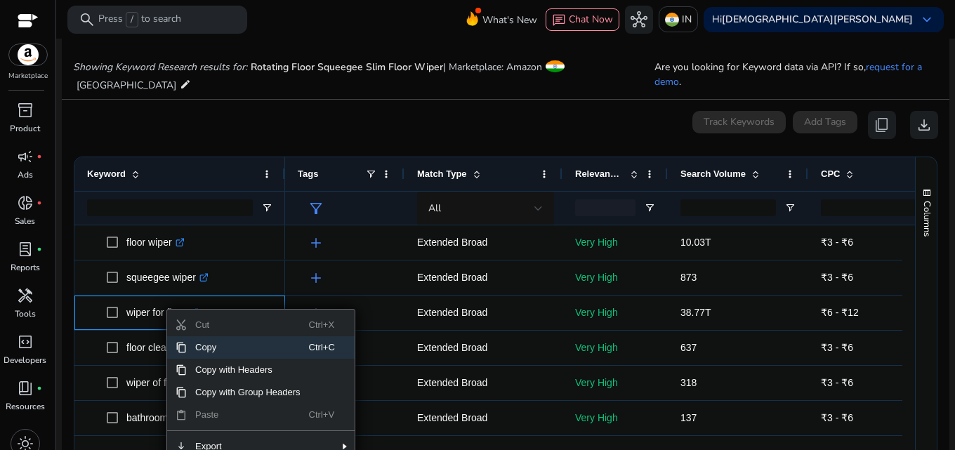  I want to click on img: amazon.svg, so click(28, 55).